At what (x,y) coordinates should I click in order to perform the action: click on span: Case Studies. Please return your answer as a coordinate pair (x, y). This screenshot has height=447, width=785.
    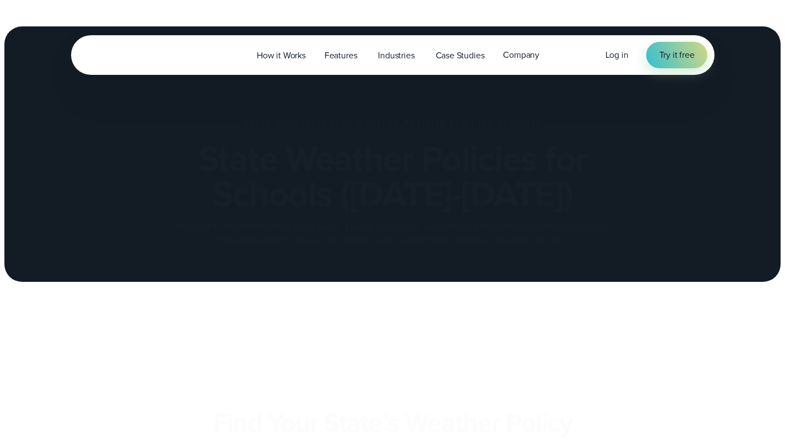
    Looking at the image, I should click on (460, 56).